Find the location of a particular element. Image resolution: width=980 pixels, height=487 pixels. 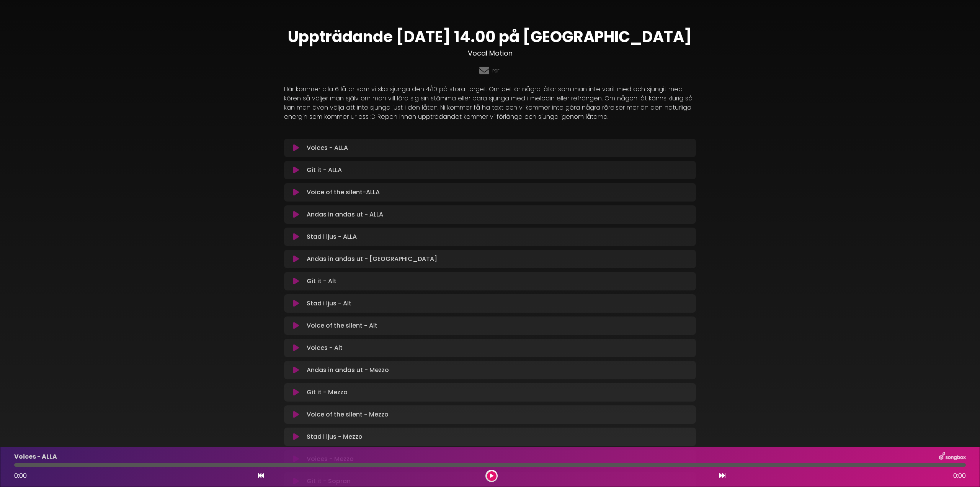

p: Voice of the silent - Mezzo is located at coordinates (348, 414).